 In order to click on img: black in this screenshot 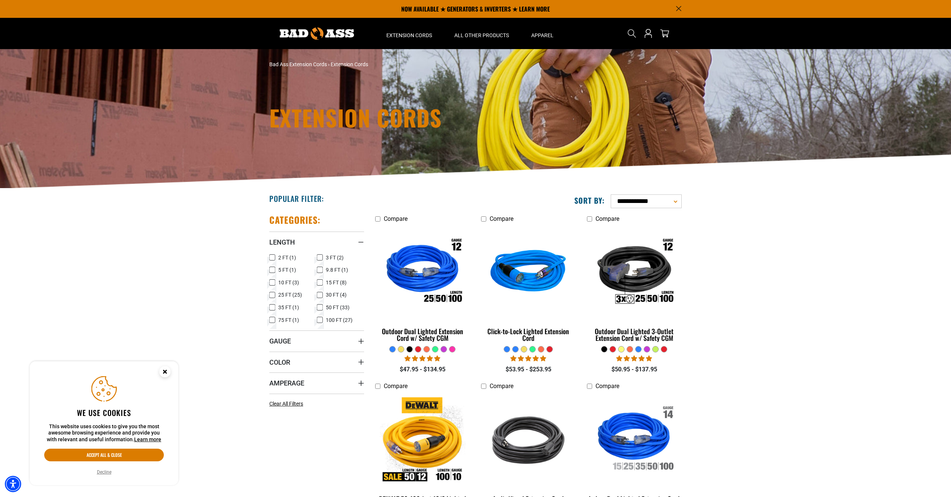, I will do `click(529, 440)`.